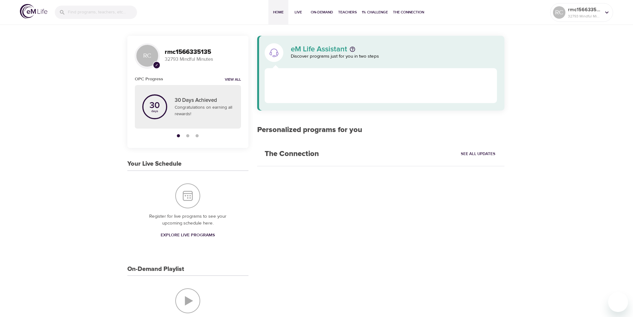 This screenshot has width=633, height=317. Describe the element at coordinates (188, 220) in the screenshot. I see `p: Register for live programs to see your upcoming schedule here.` at that location.